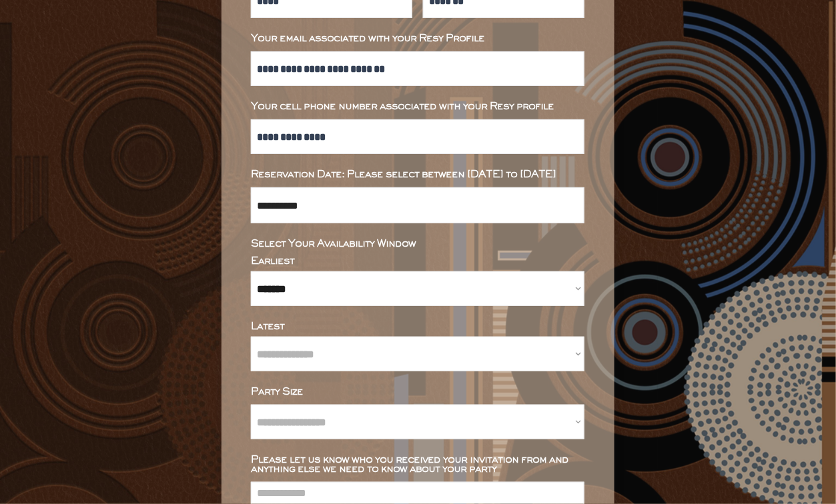 Image resolution: width=836 pixels, height=504 pixels. Describe the element at coordinates (417, 327) in the screenshot. I see `div: Latest` at that location.